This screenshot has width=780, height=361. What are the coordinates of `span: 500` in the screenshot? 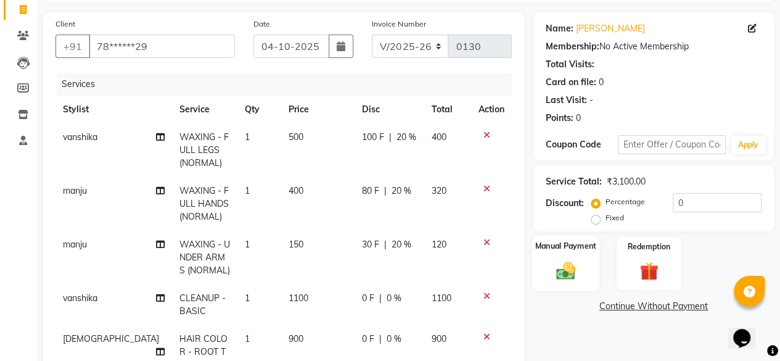 It's located at (296, 137).